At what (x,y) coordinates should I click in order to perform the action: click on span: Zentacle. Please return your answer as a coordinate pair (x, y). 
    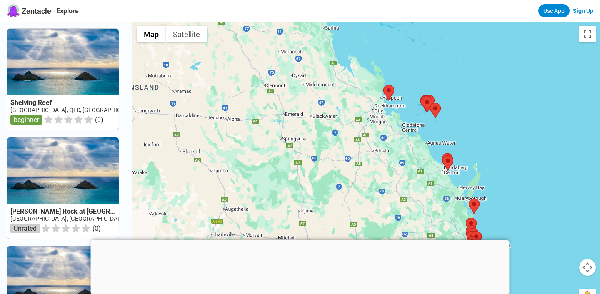
    Looking at the image, I should click on (36, 11).